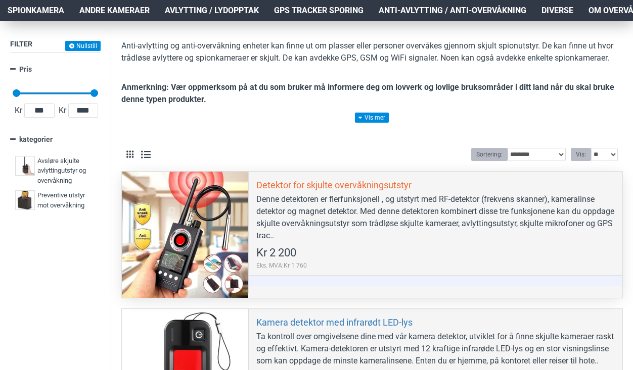 This screenshot has width=633, height=370. I want to click on span: Andre kameraer, so click(114, 11).